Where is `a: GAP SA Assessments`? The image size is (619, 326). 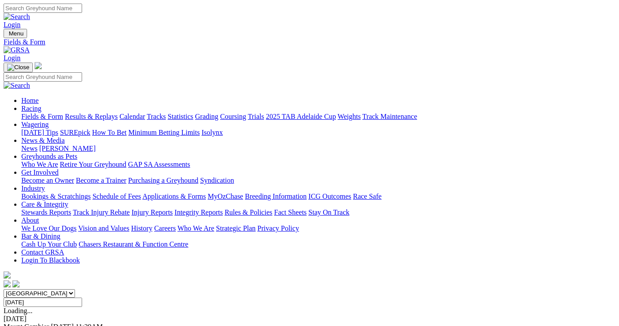
a: GAP SA Assessments is located at coordinates (159, 164).